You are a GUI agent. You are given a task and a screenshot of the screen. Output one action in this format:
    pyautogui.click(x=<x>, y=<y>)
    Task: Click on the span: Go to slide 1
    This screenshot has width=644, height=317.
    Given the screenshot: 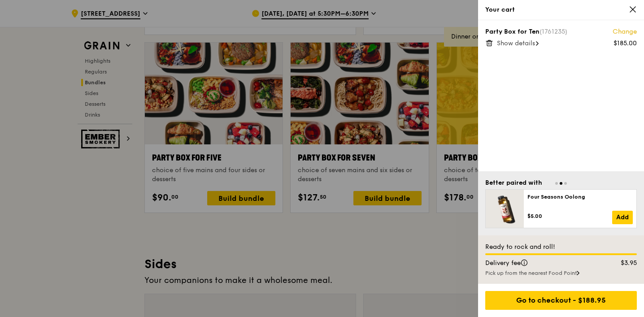 What is the action you would take?
    pyautogui.click(x=556, y=183)
    